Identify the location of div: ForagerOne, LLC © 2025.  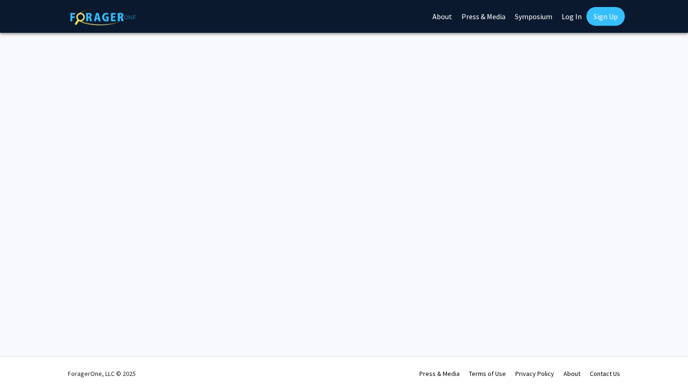
(102, 373).